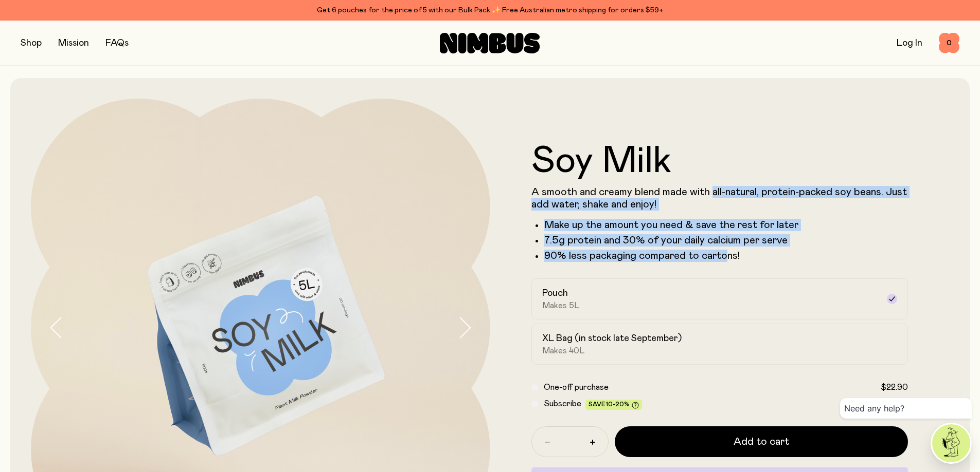 The width and height of the screenshot is (980, 472). I want to click on li: 7.5g protein and 30% of your daily calcium per serve, so click(727, 240).